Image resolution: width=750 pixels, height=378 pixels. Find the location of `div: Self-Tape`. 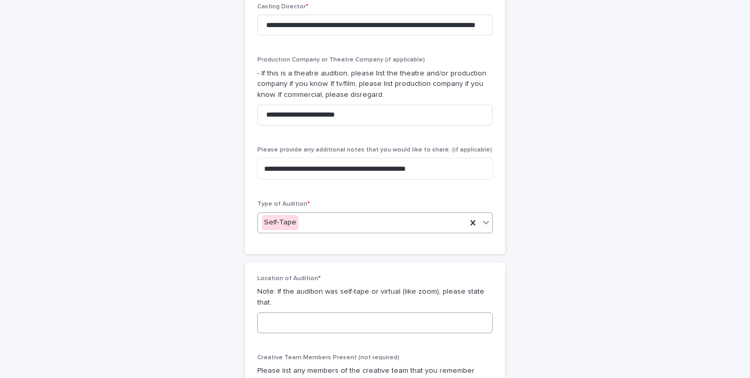

div: Self-Tape is located at coordinates (280, 223).